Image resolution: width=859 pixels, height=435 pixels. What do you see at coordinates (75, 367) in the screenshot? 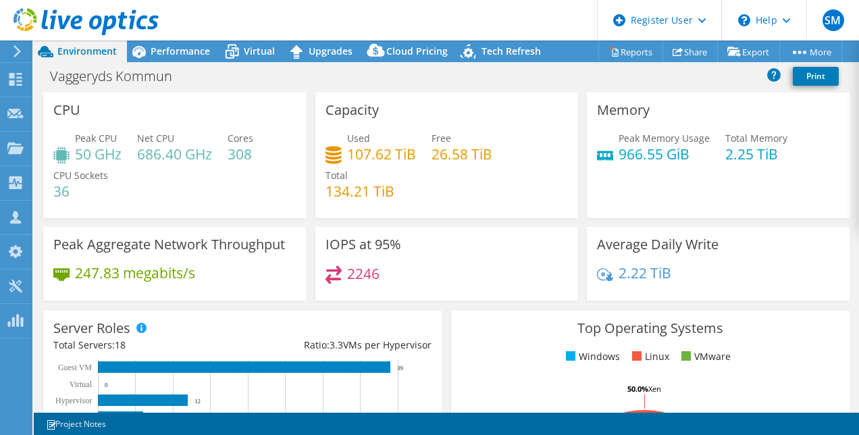
I see `text: Guest VM` at bounding box center [75, 367].